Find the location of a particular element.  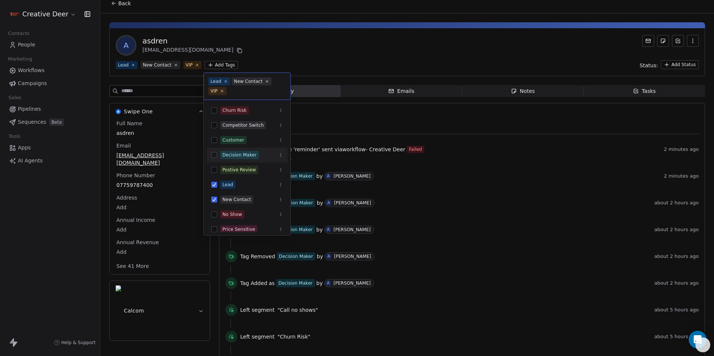

div: Postive Review is located at coordinates (239, 170).